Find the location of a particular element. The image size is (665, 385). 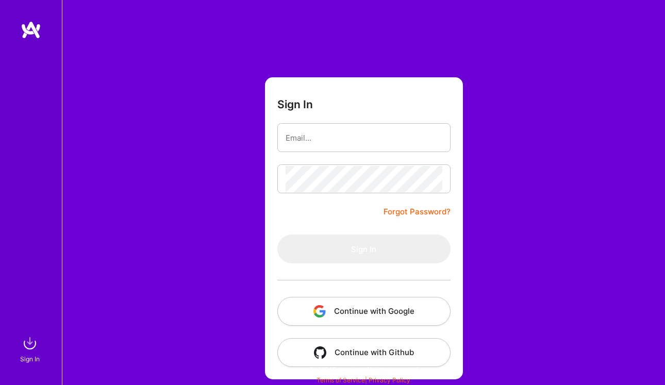

button: Sign In is located at coordinates (364, 249).